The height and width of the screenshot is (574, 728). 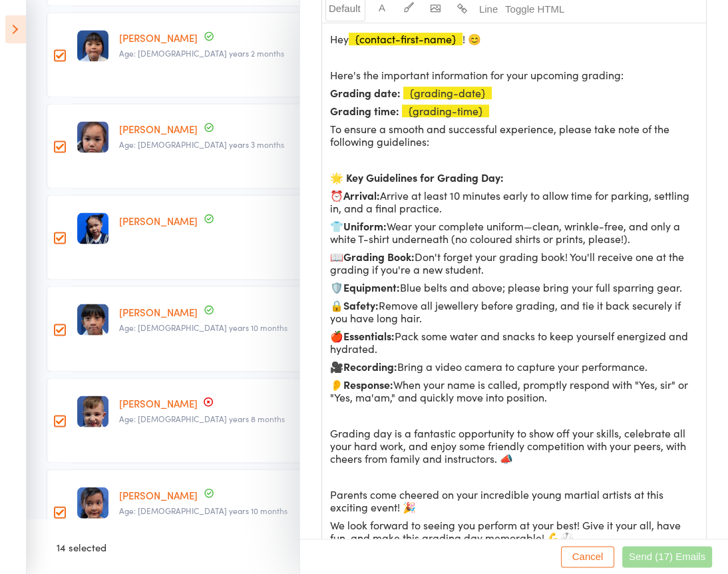 What do you see at coordinates (511, 390) in the screenshot?
I see `span: When your name is called, promptly respond with "Yes, sir" or "Yes, ma'am," and quickly move into...` at bounding box center [511, 390].